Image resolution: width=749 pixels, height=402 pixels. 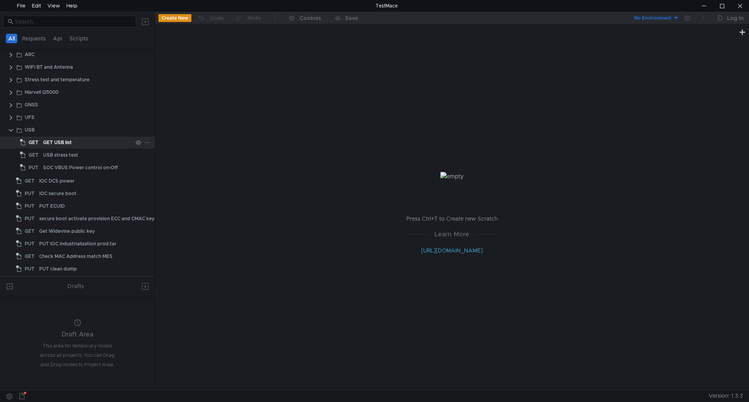 What do you see at coordinates (248, 18) in the screenshot?
I see `button: Redo` at bounding box center [248, 18].